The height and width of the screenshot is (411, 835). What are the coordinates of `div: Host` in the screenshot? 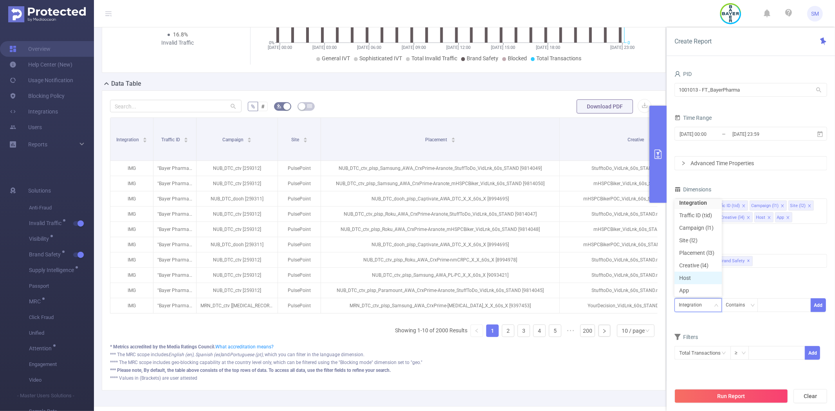 It's located at (760, 218).